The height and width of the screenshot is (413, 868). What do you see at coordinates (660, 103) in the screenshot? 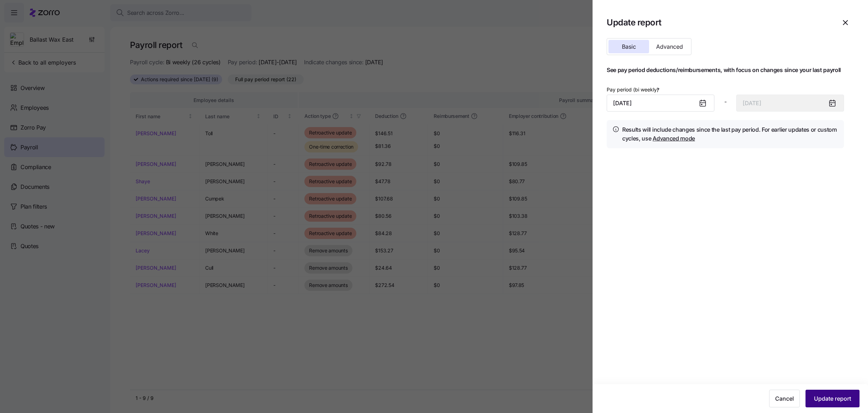
I see `input: Start date` at bounding box center [660, 103].